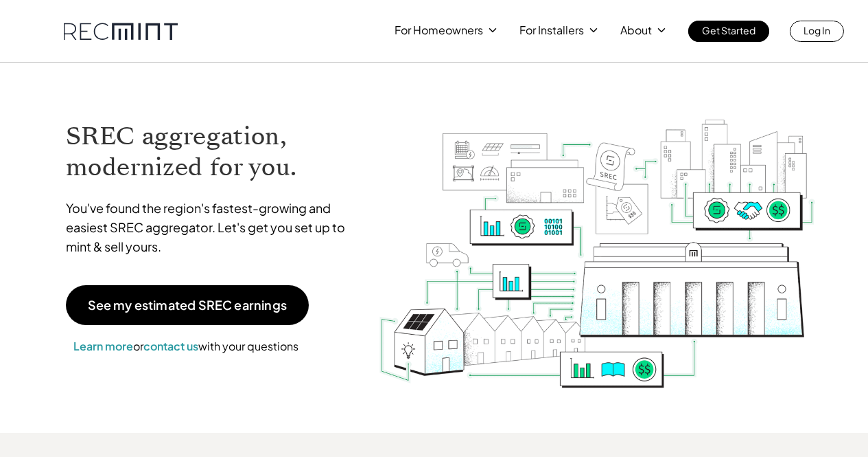  Describe the element at coordinates (185, 346) in the screenshot. I see `p: or with your questions` at that location.